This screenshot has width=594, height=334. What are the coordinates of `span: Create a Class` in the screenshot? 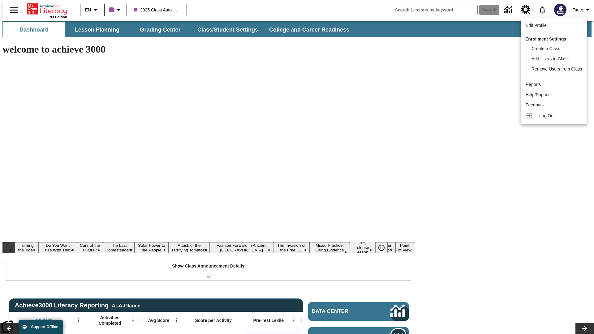 It's located at (546, 49).